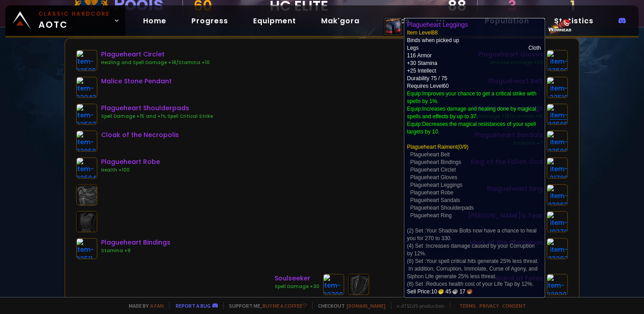 The width and height of the screenshot is (644, 314). What do you see at coordinates (534, 48) in the screenshot?
I see `span: Cloth` at bounding box center [534, 48].